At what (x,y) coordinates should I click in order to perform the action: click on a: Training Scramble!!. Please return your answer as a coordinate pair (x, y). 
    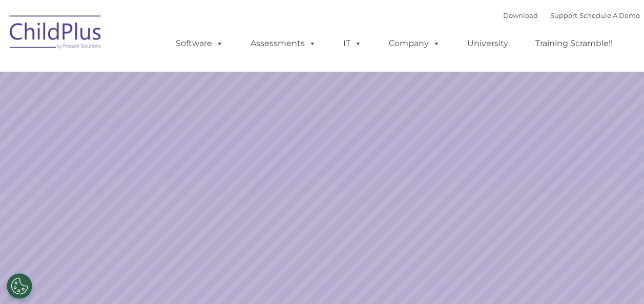
    Looking at the image, I should click on (574, 43).